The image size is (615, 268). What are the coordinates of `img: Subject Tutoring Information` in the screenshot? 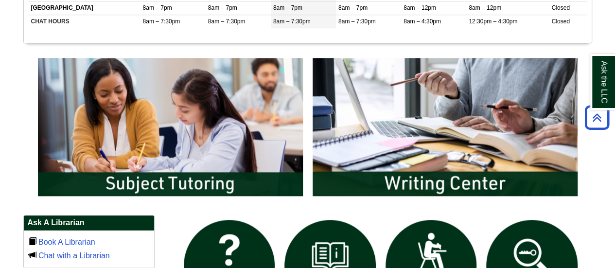 It's located at (170, 127).